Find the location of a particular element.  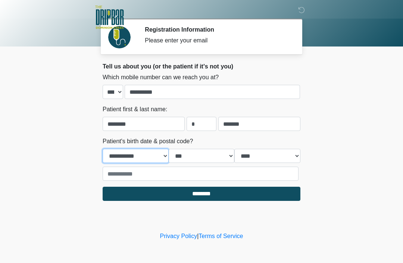

div: Please enter your email is located at coordinates (217, 41).